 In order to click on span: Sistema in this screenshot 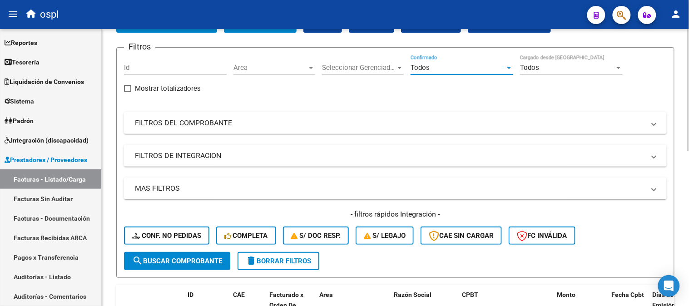, I will do `click(19, 101)`.